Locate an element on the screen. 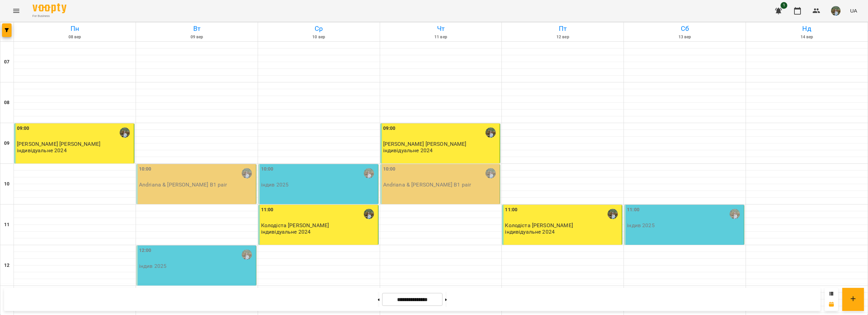  span: For Business is located at coordinates (50, 16).